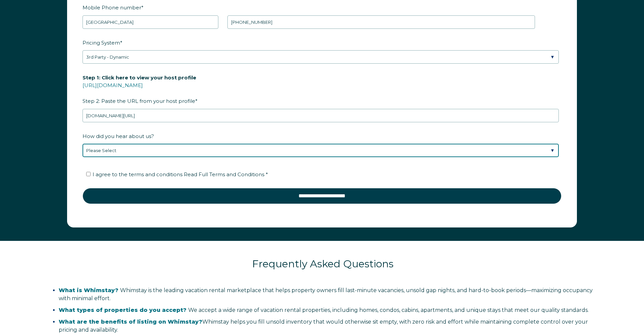 The image size is (644, 335). I want to click on span: How did you hear about us?, so click(118, 136).